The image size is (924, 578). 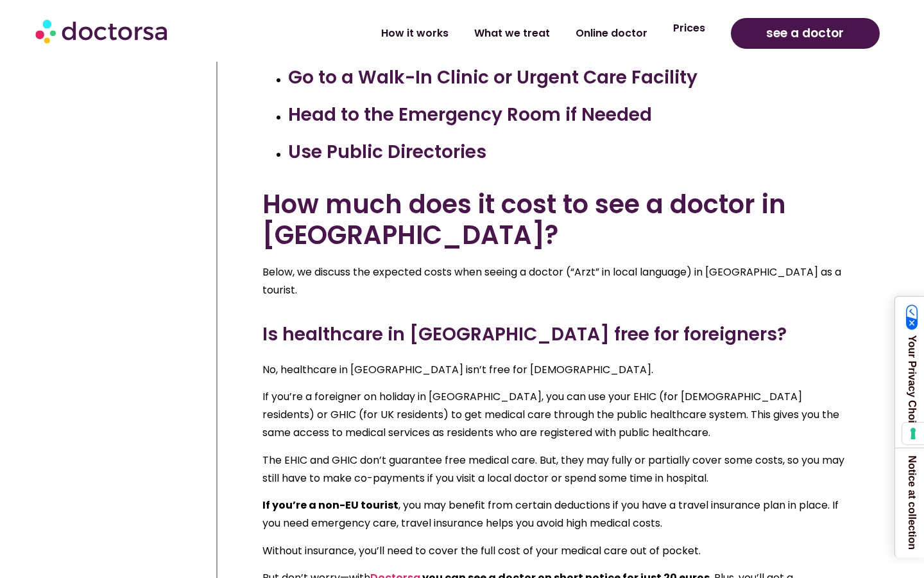 What do you see at coordinates (481, 34) in the screenshot?
I see `nav: Menu` at bounding box center [481, 34].